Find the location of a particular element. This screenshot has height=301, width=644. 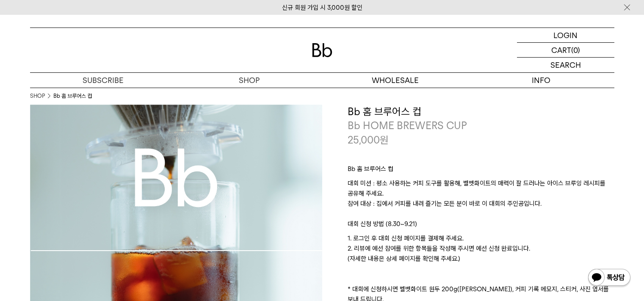

p: 대회 미션 : 평소 사용하는 커피 도구를 활용해, 벨벳화이트의 매력이 잘 드러나는 아이스 브루잉 레시피를 공유해 주세요. 참여 대상 : 집에서 커피를 내려 즐기는 모든 분이 ... is located at coordinates (481, 199).